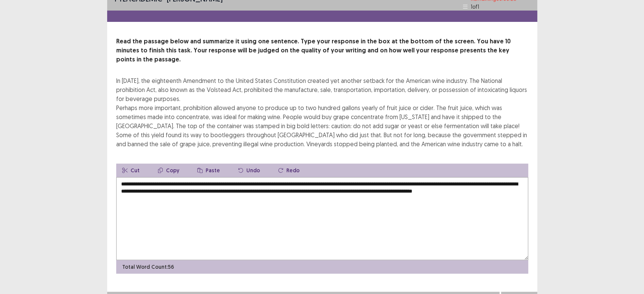 This screenshot has height=294, width=644. What do you see at coordinates (148, 267) in the screenshot?
I see `p: Total Word Count: 56` at bounding box center [148, 267].